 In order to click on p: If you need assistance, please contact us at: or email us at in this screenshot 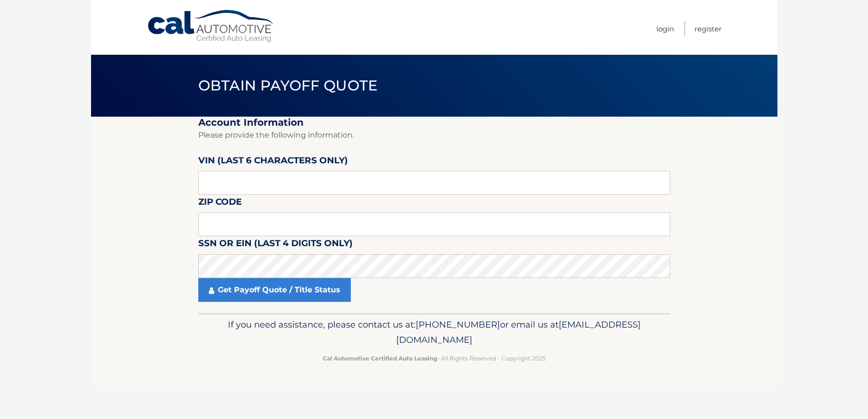, I will do `click(434, 332)`.